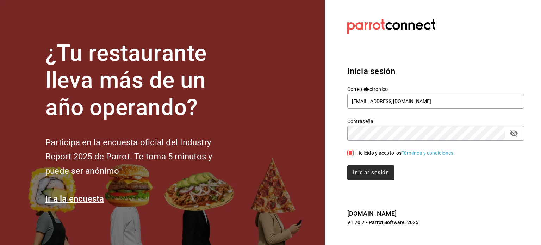 The height and width of the screenshot is (245, 541). I want to click on label: Correo electrónico, so click(436, 89).